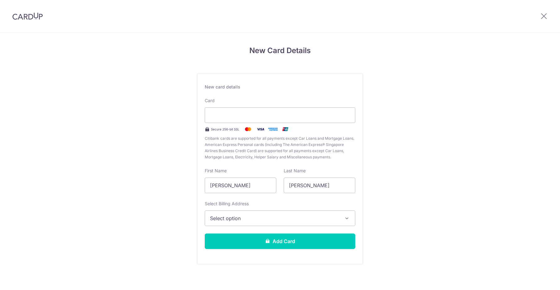 This screenshot has width=560, height=290. Describe the element at coordinates (286, 129) in the screenshot. I see `img: .alt.unionpay` at that location.